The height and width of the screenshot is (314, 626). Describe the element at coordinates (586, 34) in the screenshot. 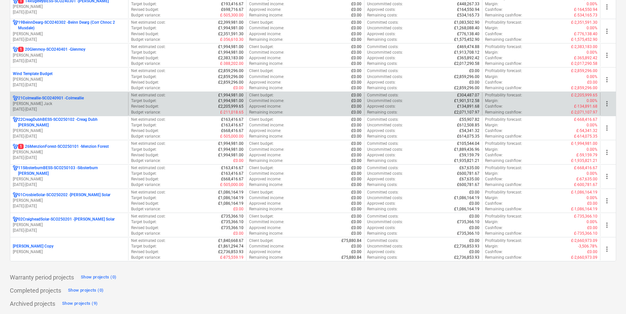

I see `p: £-776,138.40` at that location.